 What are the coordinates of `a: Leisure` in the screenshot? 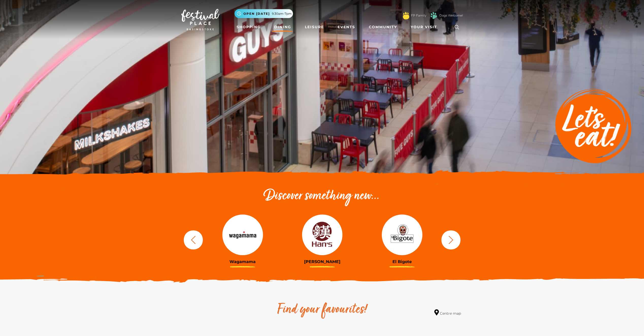 It's located at (314, 27).